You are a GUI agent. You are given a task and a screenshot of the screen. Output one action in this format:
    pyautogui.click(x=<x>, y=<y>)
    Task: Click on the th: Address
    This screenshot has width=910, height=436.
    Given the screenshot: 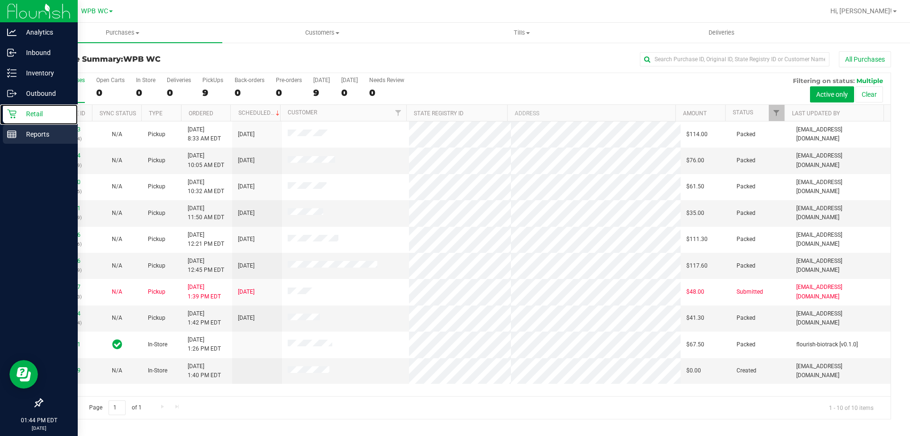 What is the action you would take?
    pyautogui.click(x=591, y=113)
    